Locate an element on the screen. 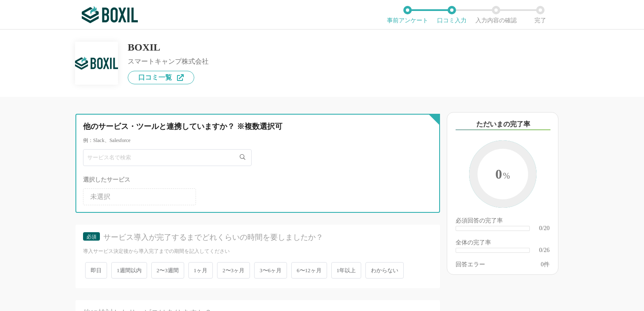 This screenshot has width=644, height=311. div: 他のサービス・ツールと連携していますか？ ※複数選択可 is located at coordinates (240, 127).